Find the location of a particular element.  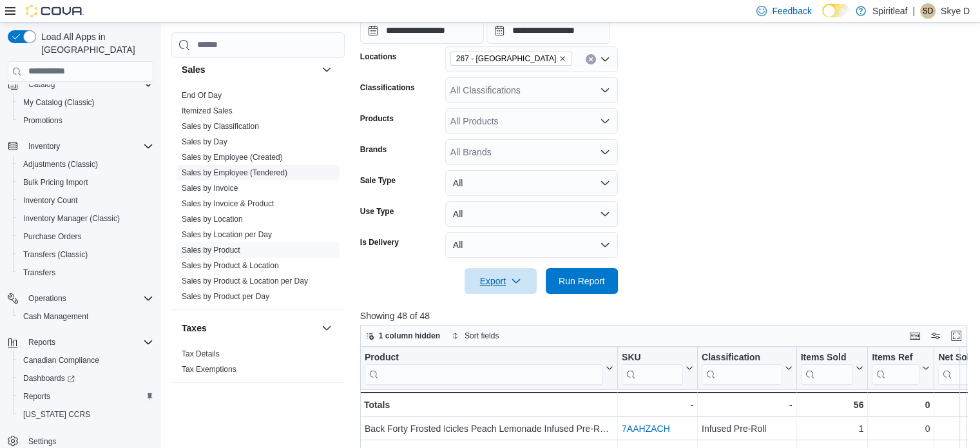

a: My Catalog (Classic) is located at coordinates (59, 102).